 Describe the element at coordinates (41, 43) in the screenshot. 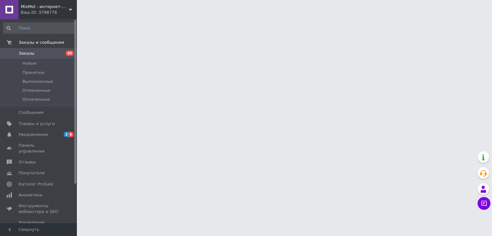

I see `span: Заказы и сообщения` at that location.